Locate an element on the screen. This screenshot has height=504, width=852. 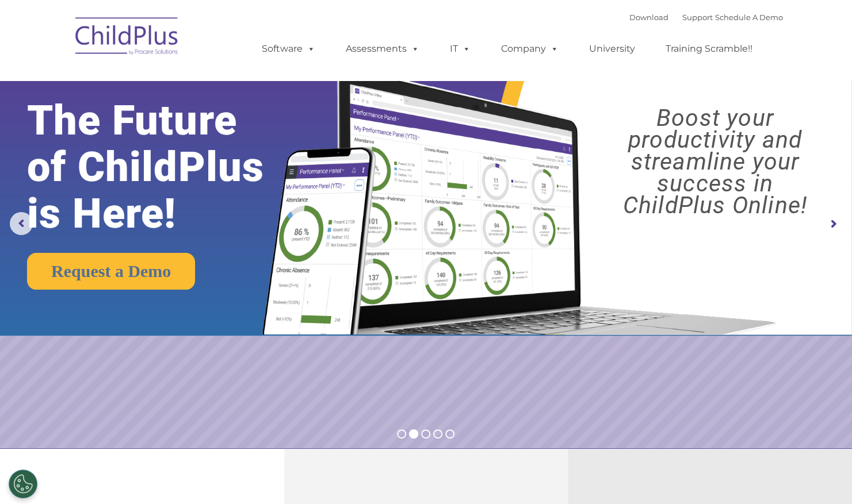
a: Company is located at coordinates (530, 49).